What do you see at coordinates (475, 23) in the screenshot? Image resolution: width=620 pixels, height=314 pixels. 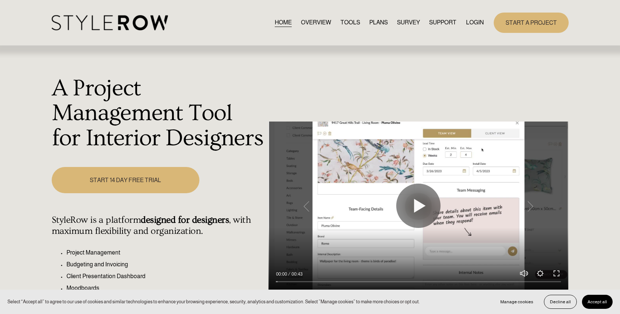 I see `a: LOGIN` at bounding box center [475, 23].